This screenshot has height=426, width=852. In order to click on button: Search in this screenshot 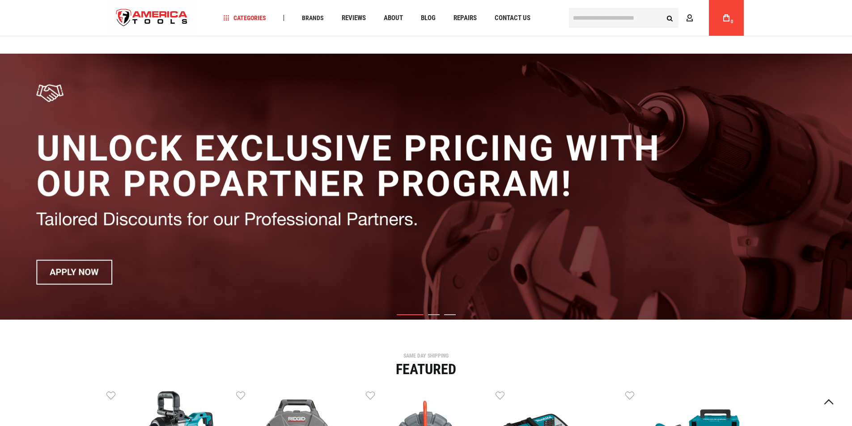, I will do `click(670, 18)`.